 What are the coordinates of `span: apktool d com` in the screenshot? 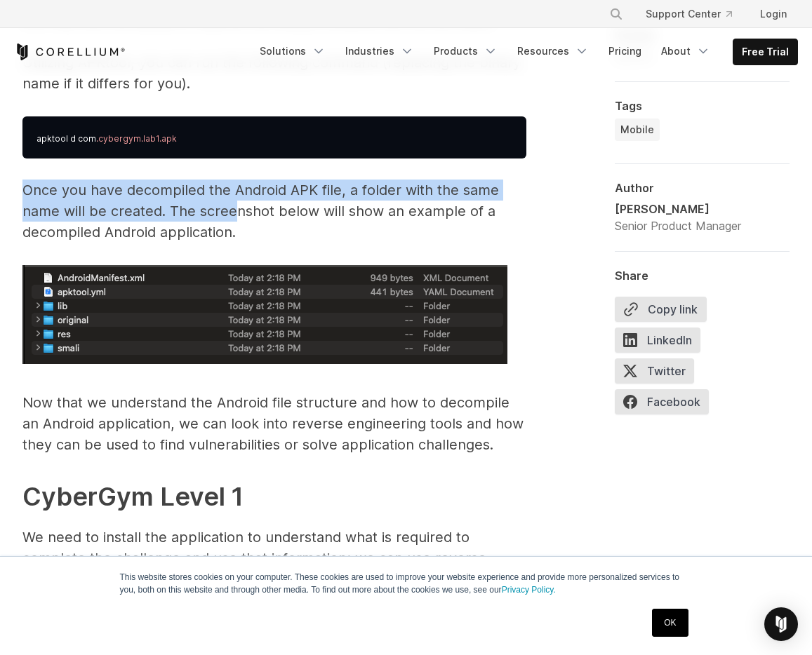 It's located at (66, 138).